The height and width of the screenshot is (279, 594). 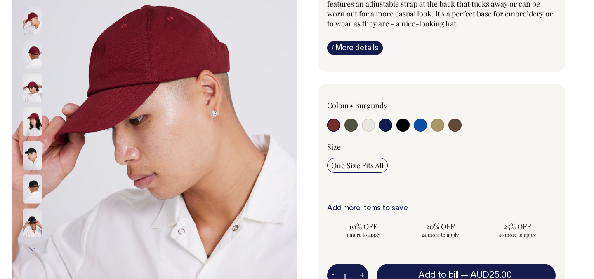 I want to click on span: 25% OFF, so click(x=516, y=227).